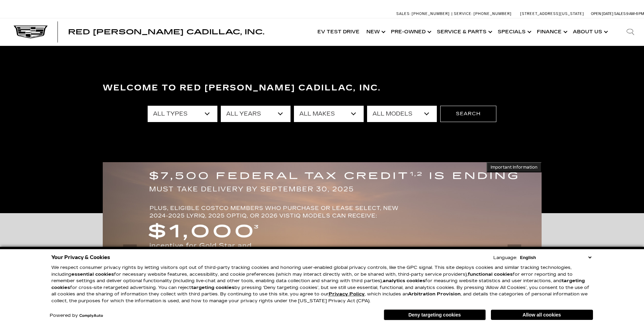  What do you see at coordinates (542, 315) in the screenshot?
I see `button: Allow all cookies` at bounding box center [542, 315].